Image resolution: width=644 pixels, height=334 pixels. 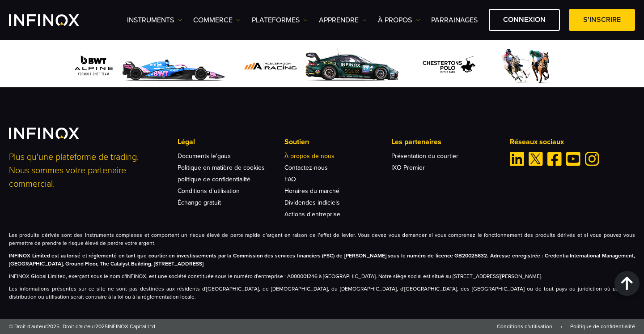 I want to click on a: Documents le'gaux, so click(x=204, y=156).